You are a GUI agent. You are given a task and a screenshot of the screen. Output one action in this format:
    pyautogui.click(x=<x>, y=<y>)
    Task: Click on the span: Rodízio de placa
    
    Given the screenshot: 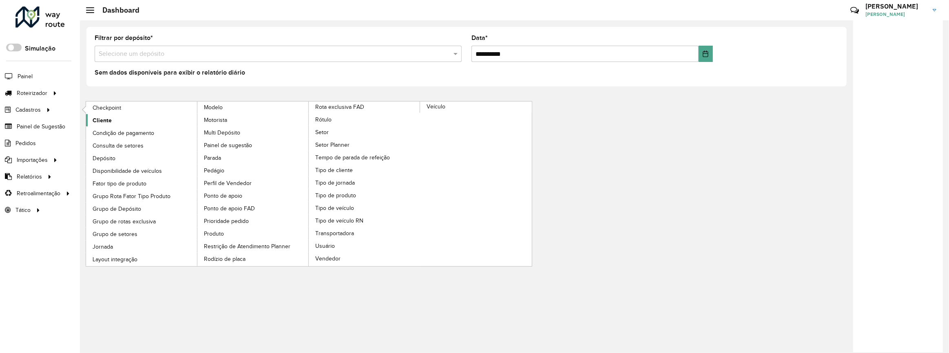 What is the action you would take?
    pyautogui.click(x=225, y=259)
    